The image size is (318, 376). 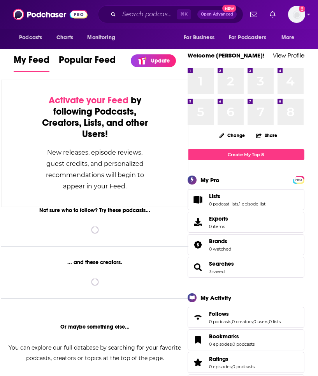 I want to click on a: Podchaser - Follow, Share and Rate Podcasts, so click(x=50, y=14).